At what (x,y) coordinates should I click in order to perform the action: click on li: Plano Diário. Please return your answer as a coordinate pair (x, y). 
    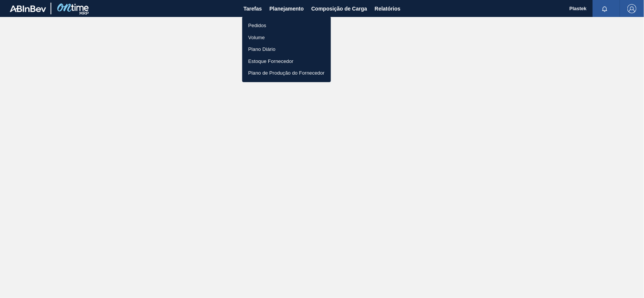
    Looking at the image, I should click on (286, 49).